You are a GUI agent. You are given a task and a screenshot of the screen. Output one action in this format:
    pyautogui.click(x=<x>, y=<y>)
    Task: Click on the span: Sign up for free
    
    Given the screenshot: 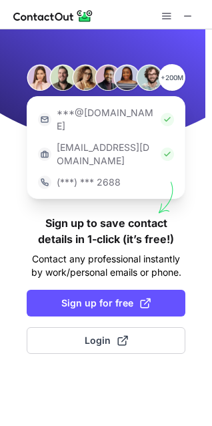 What is the action you would take?
    pyautogui.click(x=106, y=303)
    